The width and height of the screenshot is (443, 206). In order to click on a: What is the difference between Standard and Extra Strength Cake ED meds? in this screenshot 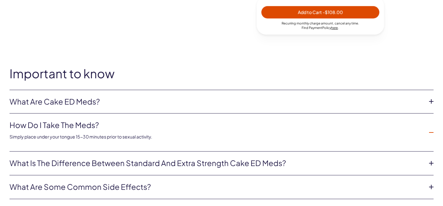, I will do `click(216, 163)`.